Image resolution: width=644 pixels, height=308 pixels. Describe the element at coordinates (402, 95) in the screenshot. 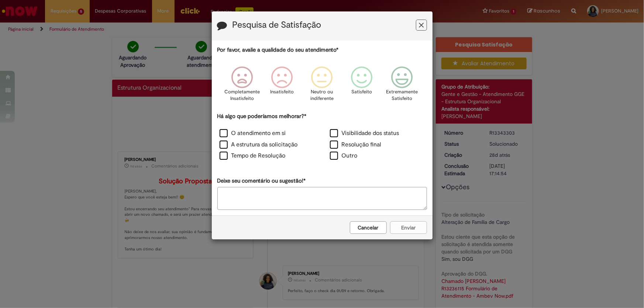

I see `p: Extremamente Satisfeito` at that location.